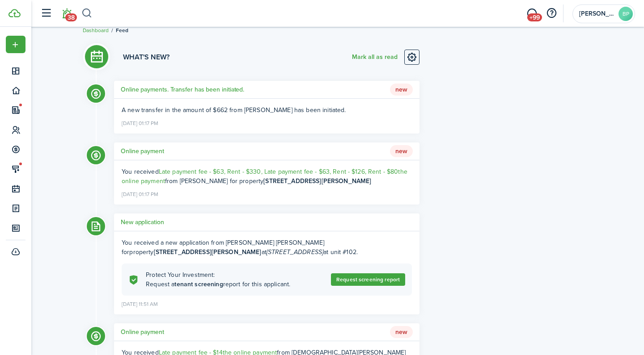 This screenshot has width=644, height=355. Describe the element at coordinates (46, 13) in the screenshot. I see `button: Open sidebar` at that location.